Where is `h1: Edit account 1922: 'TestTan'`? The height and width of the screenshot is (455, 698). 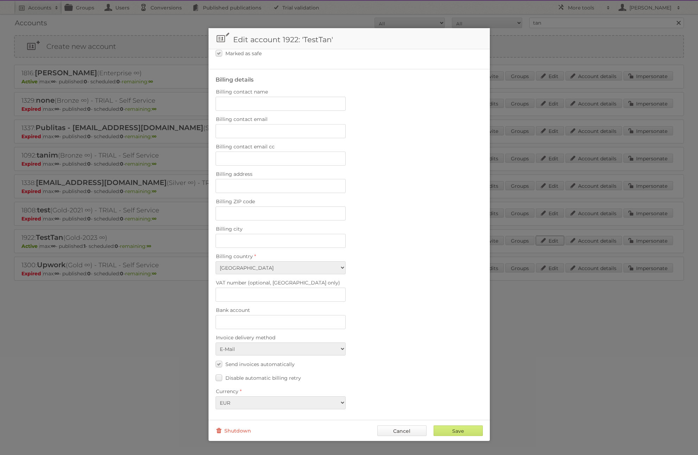 h1: Edit account 1922: 'TestTan' is located at coordinates (349, 39).